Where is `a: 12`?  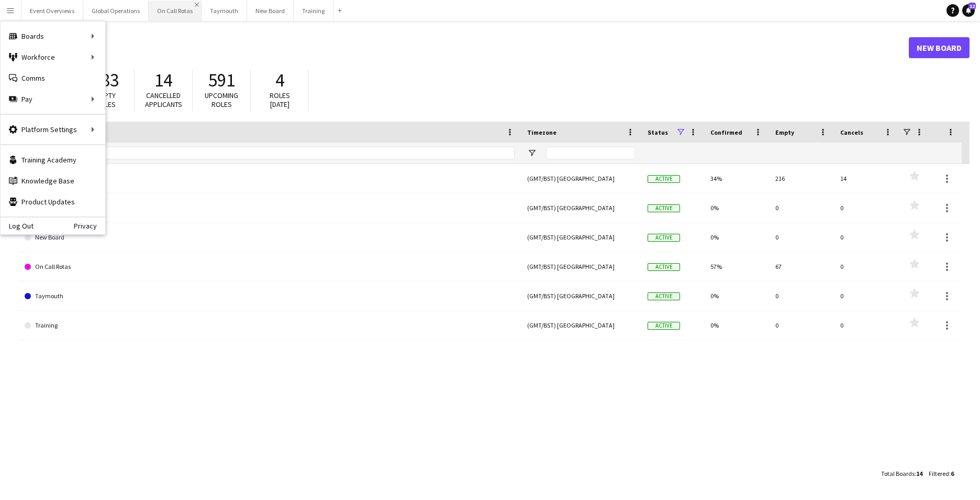
a: 12 is located at coordinates (969, 10).